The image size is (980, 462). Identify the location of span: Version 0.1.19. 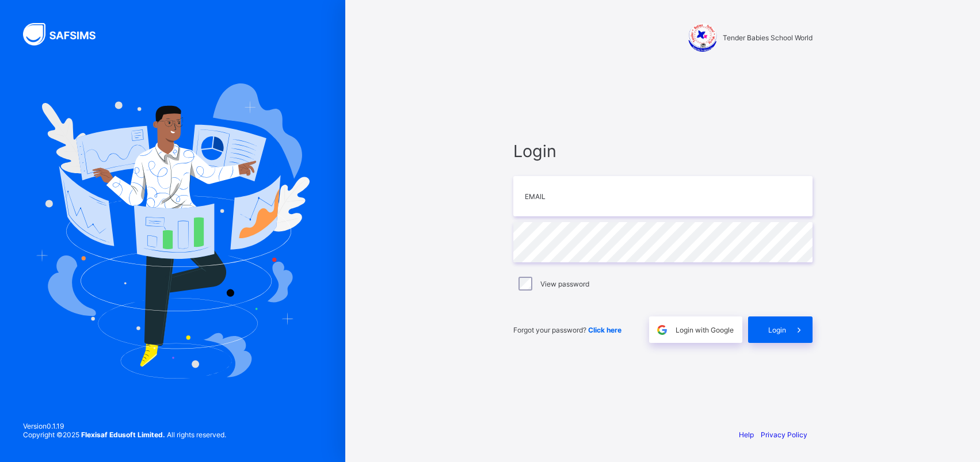
(124, 426).